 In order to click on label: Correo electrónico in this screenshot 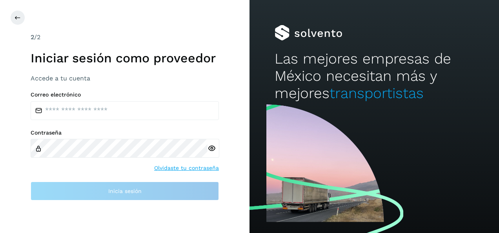, I will do `click(125, 95)`.